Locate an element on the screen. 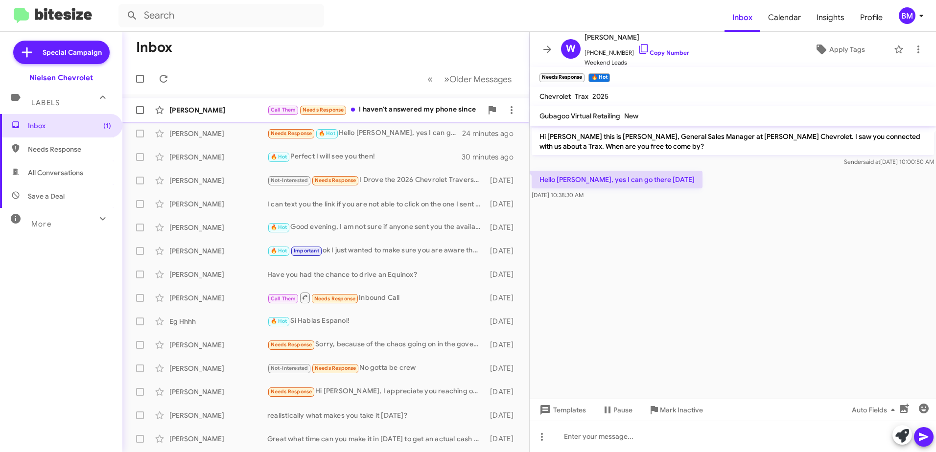 Image resolution: width=936 pixels, height=452 pixels. span: Apply Tags is located at coordinates (847, 49).